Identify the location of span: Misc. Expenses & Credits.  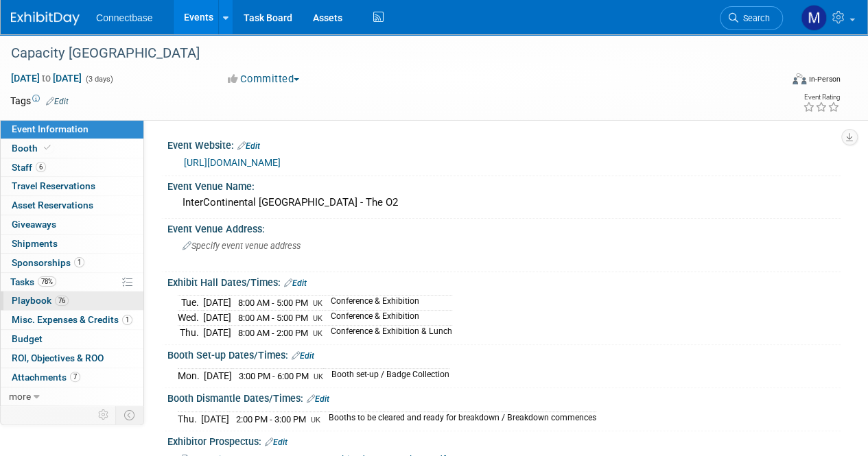
(72, 319).